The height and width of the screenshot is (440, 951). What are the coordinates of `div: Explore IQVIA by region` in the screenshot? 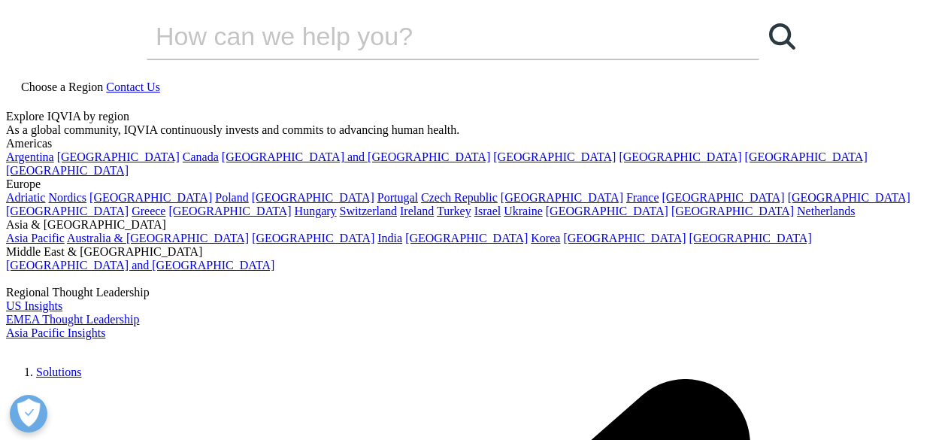 It's located at (475, 117).